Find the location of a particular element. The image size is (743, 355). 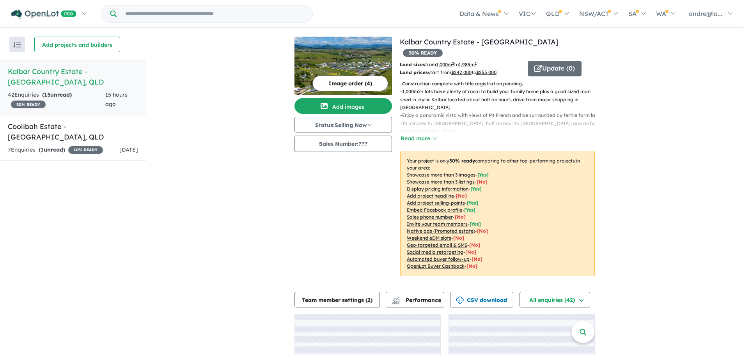

button: Status:Selling Now is located at coordinates (343, 125).